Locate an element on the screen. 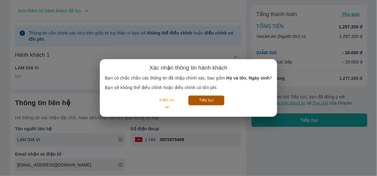 This screenshot has width=377, height=176. p: Bạn sẽ không thể điều chỉnh hoặc điều chỉnh có tốn phí. is located at coordinates (188, 87).